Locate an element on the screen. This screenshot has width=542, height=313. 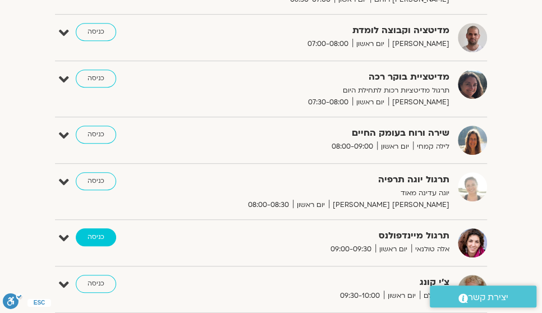
strong: תרגול יוגה תרפיה is located at coordinates (329, 180).